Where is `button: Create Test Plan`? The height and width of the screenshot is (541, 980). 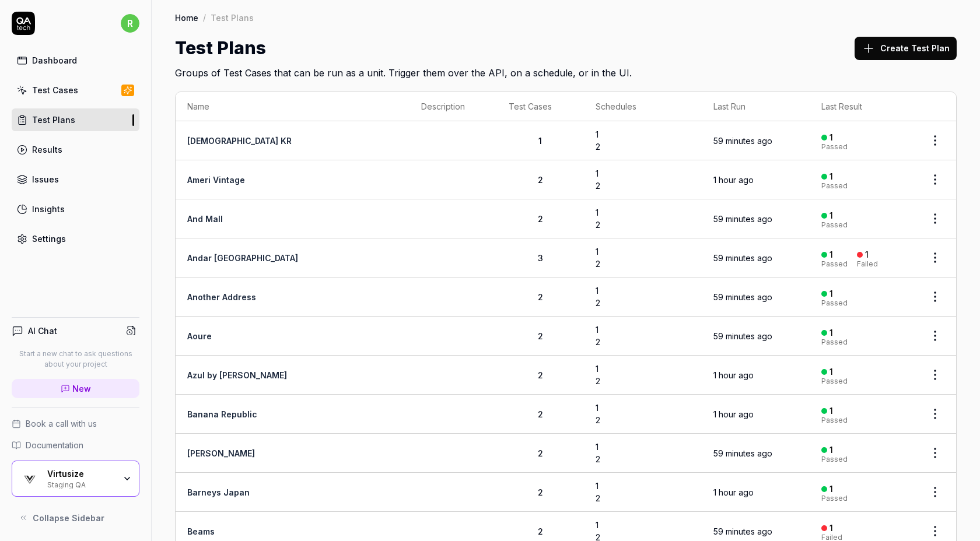
button: Create Test Plan is located at coordinates (905, 49).